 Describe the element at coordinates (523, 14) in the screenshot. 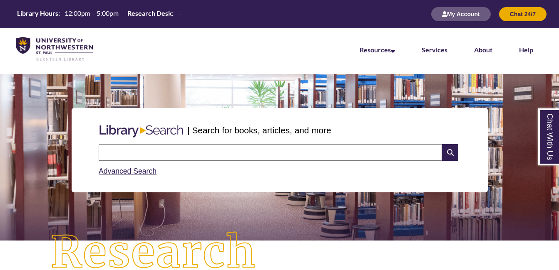

I see `button: Chat 24/7` at that location.